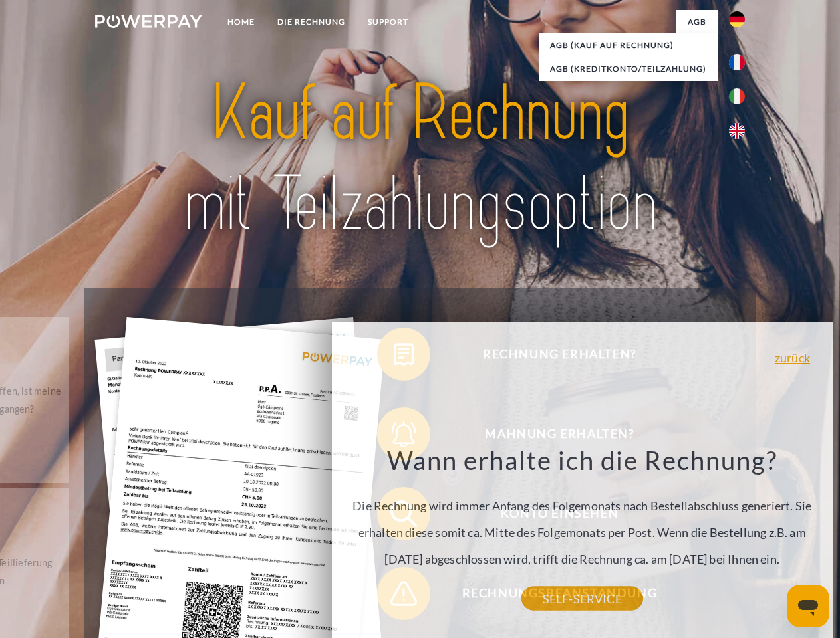 The height and width of the screenshot is (638, 840). I want to click on h3: Wann erhalte ich die Rechnung?, so click(582, 460).